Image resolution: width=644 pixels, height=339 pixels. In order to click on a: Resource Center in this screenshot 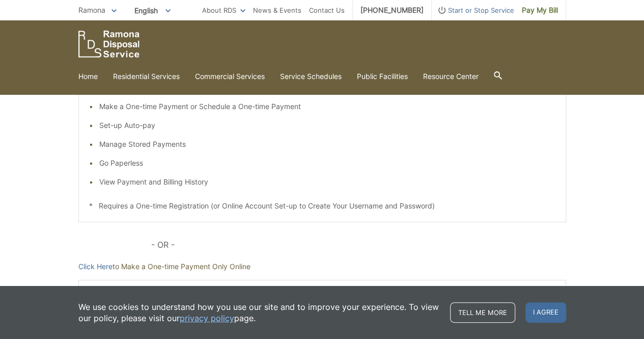, I will do `click(451, 76)`.